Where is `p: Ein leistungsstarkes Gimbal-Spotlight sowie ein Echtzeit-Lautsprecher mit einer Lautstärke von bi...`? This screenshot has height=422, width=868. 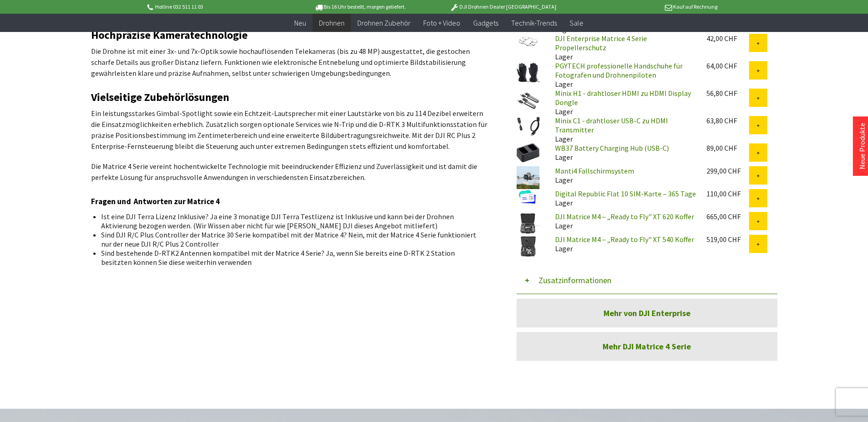 p: Ein leistungsstarkes Gimbal-Spotlight sowie ein Echtzeit-Lautsprecher mit einer Lautstärke von bi... is located at coordinates (290, 130).